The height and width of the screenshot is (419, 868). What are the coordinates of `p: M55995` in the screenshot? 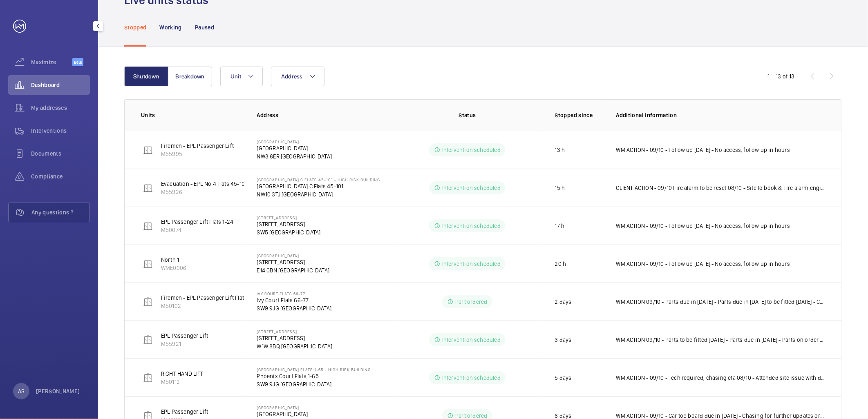 It's located at (198, 154).